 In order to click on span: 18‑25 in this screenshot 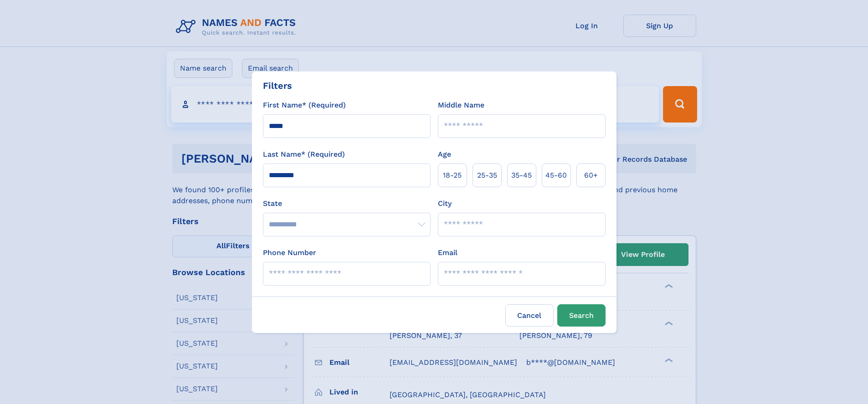, I will do `click(452, 175)`.